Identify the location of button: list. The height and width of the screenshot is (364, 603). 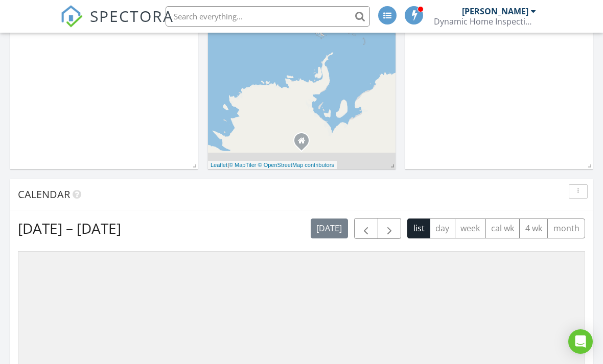
(418, 228).